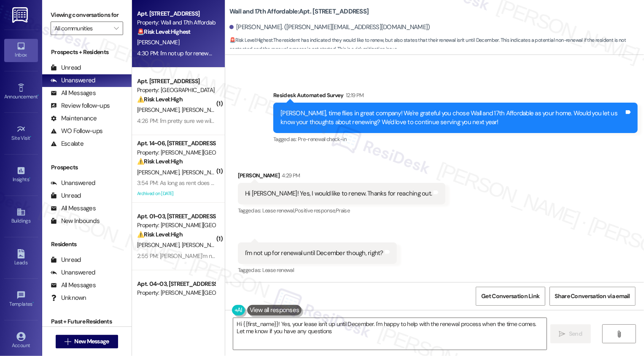 Image resolution: width=644 pixels, height=356 pixels. Describe the element at coordinates (510, 296) in the screenshot. I see `span: Get Conversation Link` at that location.